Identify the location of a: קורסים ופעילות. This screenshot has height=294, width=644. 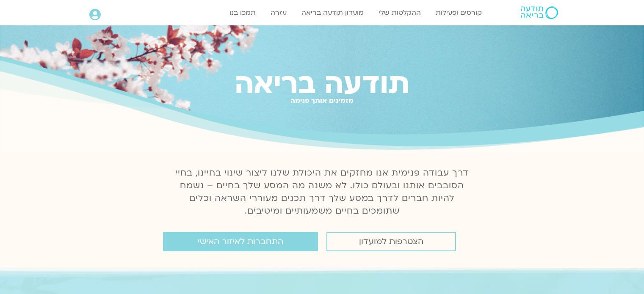
(459, 13).